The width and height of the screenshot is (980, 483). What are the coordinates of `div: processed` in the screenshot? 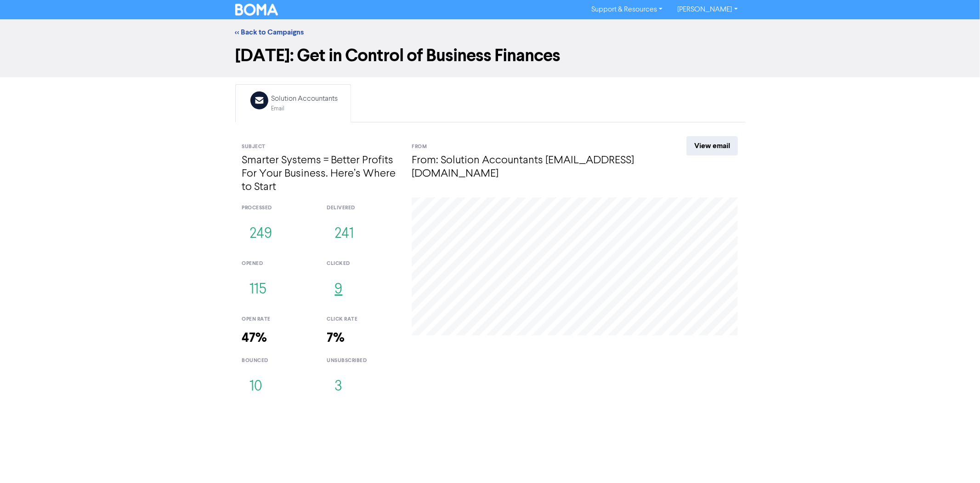 It's located at (277, 208).